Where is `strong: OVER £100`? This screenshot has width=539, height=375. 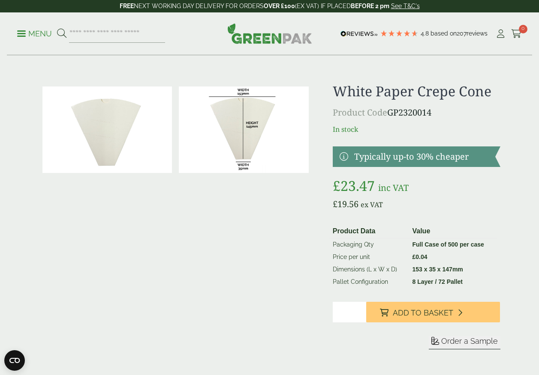 strong: OVER £100 is located at coordinates (279, 6).